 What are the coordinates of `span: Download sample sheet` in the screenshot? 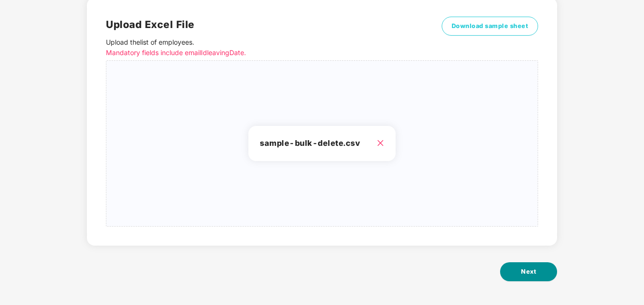 It's located at (490, 26).